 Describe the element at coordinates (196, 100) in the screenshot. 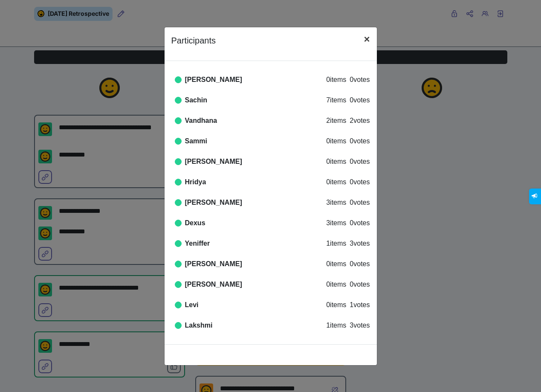

I see `div: Sachin` at that location.